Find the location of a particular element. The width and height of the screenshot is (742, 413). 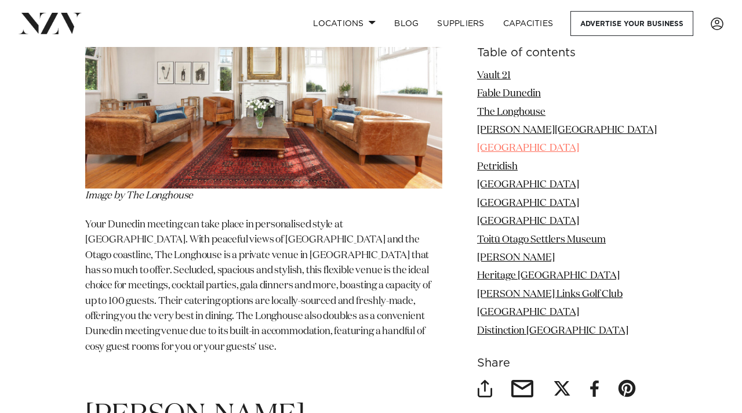

span: Image by The Longhouse is located at coordinates (139, 195).